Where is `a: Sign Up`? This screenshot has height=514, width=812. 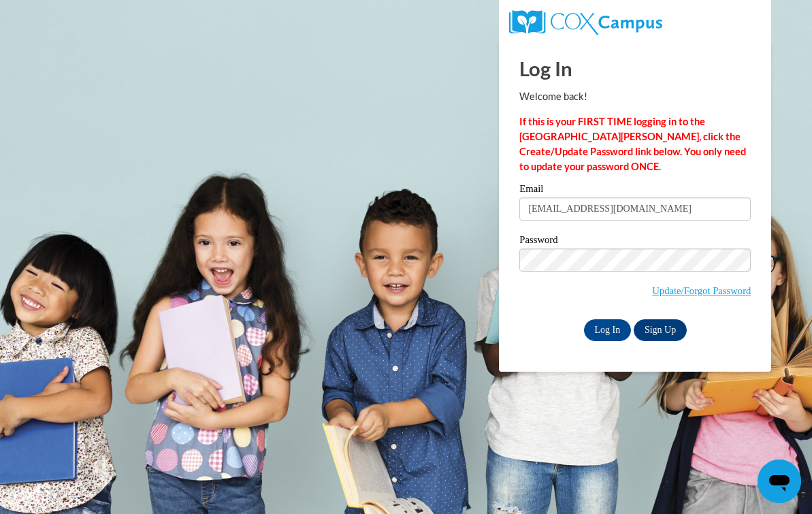 a: Sign Up is located at coordinates (660, 330).